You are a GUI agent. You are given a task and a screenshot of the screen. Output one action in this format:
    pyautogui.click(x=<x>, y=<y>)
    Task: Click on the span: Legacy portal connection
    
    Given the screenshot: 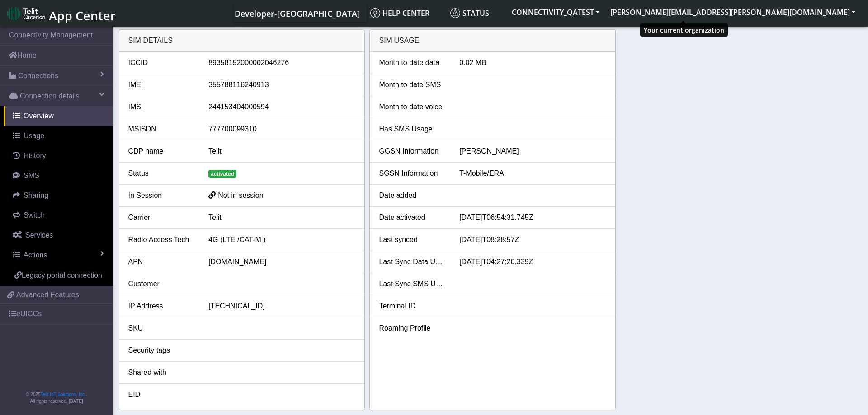 What is the action you would take?
    pyautogui.click(x=62, y=275)
    